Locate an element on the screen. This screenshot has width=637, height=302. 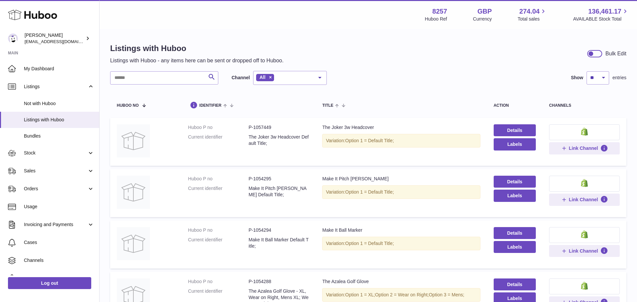
span: Invoicing and Payments is located at coordinates (55, 225).